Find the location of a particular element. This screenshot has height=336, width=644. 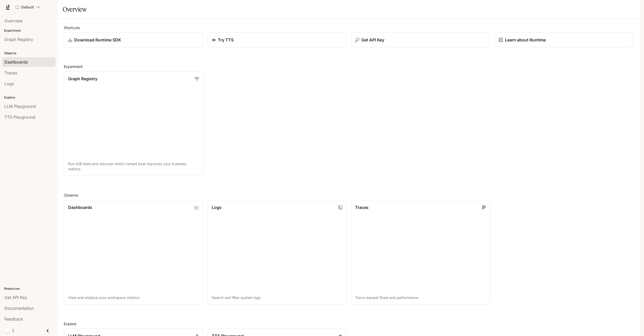

a: Try TTS is located at coordinates (277, 40).